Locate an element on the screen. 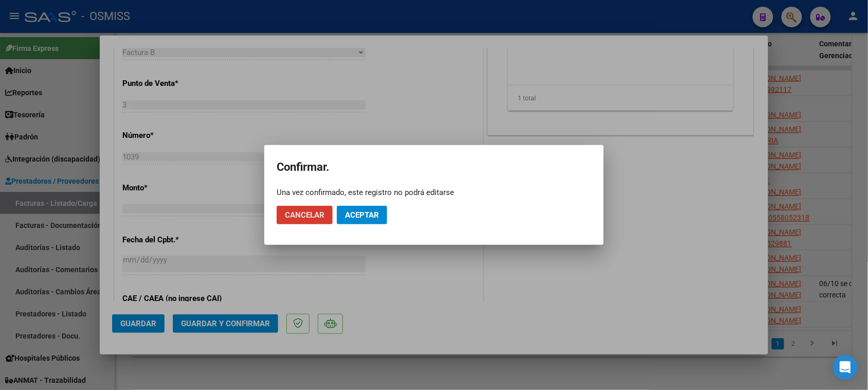  h2: Confirmar. is located at coordinates (434, 167).